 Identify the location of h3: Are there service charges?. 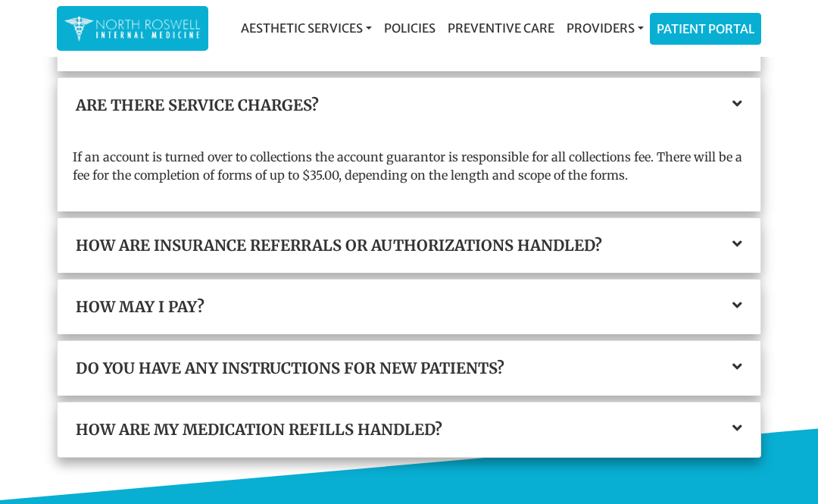
(409, 105).